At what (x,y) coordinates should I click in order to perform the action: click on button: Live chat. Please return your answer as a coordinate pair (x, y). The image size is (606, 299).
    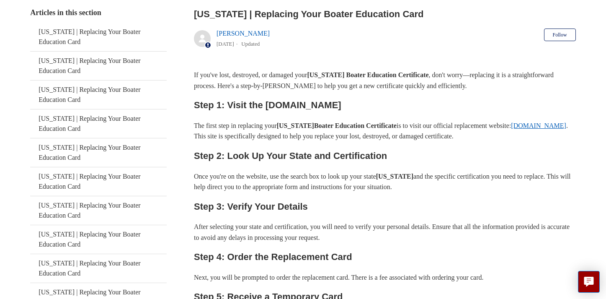
    Looking at the image, I should click on (589, 282).